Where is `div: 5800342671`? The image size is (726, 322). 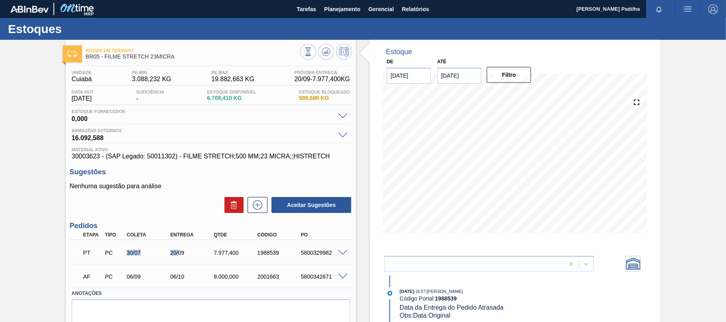 div: 5800342671 is located at coordinates (323, 277).